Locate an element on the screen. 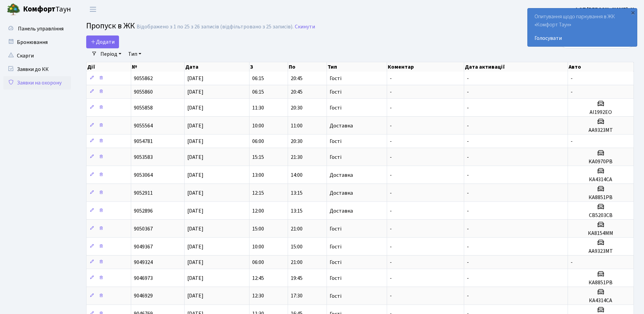  a: Додати is located at coordinates (103, 42).